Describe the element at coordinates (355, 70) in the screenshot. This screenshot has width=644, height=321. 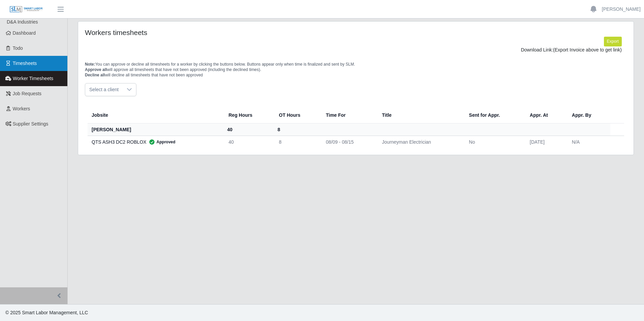
I see `p: You can approve or decline all timesheets for a worker by clicking the buttons below. Buttons app...` at that location.